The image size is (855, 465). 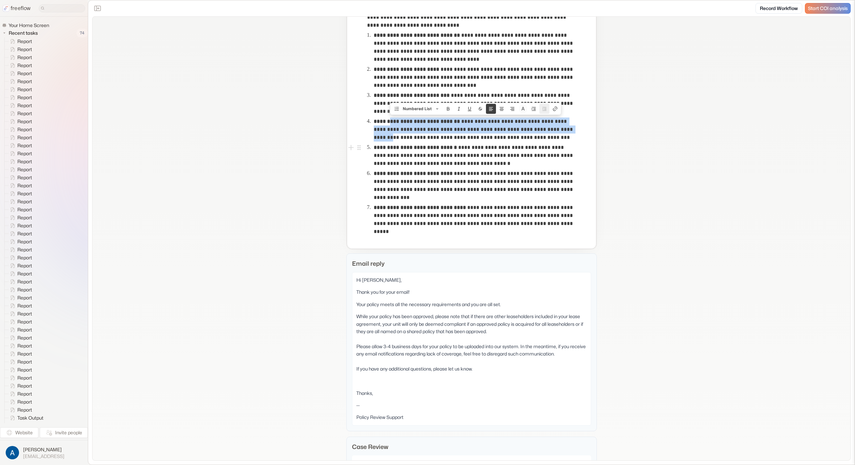 What do you see at coordinates (459, 109) in the screenshot?
I see `button: Italic` at bounding box center [459, 109].